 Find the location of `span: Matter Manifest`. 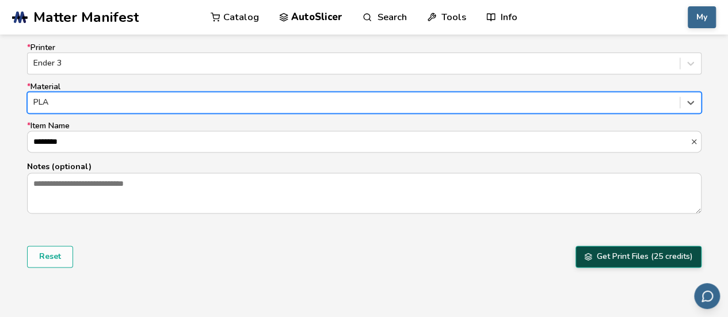

span: Matter Manifest is located at coordinates (86, 17).